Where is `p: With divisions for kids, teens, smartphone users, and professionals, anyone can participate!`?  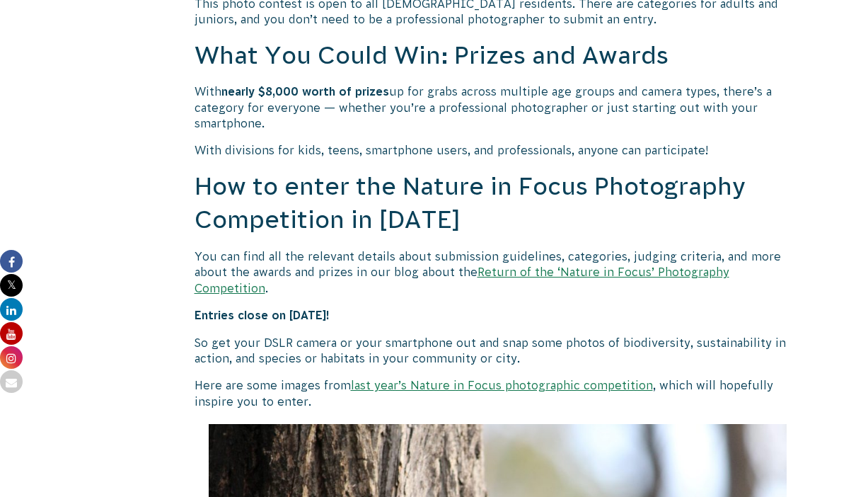
p: With divisions for kids, teens, smartphone users, and professionals, anyone can participate! is located at coordinates (498, 150).